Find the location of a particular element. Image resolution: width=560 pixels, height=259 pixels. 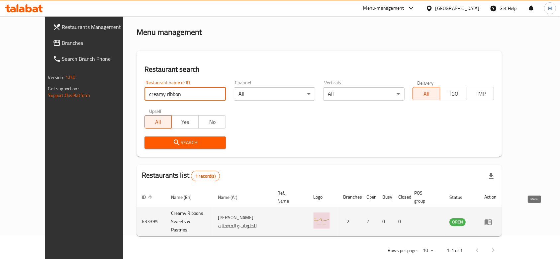

span: POS group is located at coordinates (425, 197).